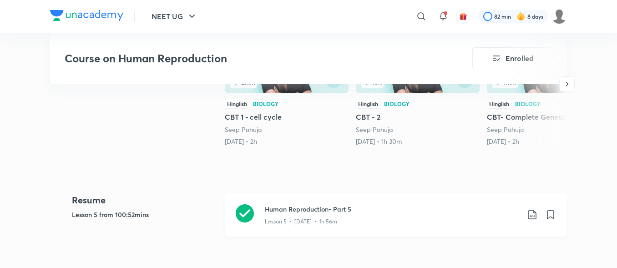 The height and width of the screenshot is (268, 617). Describe the element at coordinates (145, 214) in the screenshot. I see `h5: Lesson 5 from 100:52mins` at that location.